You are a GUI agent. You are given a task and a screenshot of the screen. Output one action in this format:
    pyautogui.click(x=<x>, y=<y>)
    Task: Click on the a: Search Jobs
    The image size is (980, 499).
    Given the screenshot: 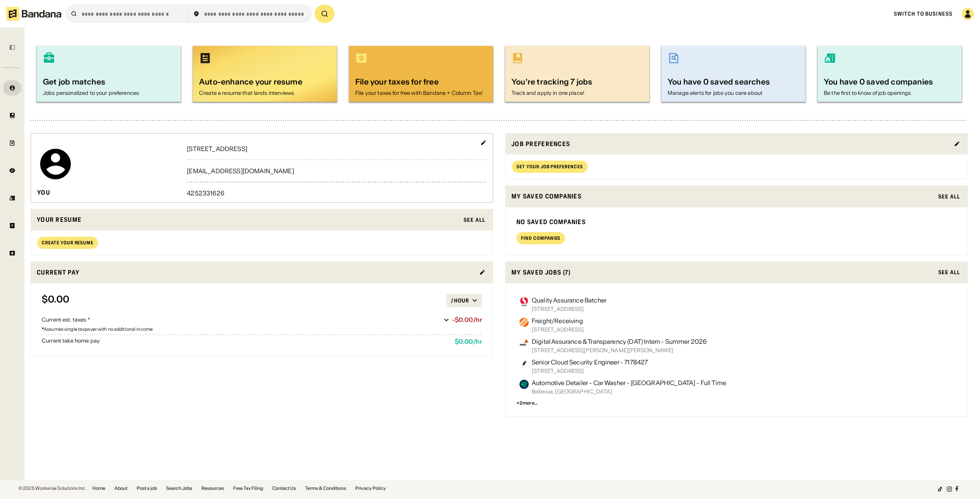 What is the action you would take?
    pyautogui.click(x=179, y=489)
    